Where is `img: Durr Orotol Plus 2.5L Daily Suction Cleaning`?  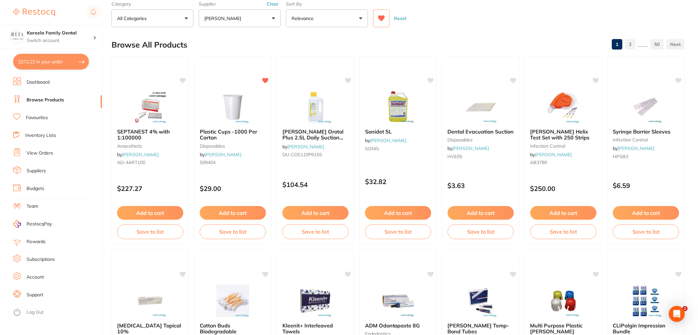 img: Durr Orotol Plus 2.5L Daily Suction Cleaning is located at coordinates (315, 107).